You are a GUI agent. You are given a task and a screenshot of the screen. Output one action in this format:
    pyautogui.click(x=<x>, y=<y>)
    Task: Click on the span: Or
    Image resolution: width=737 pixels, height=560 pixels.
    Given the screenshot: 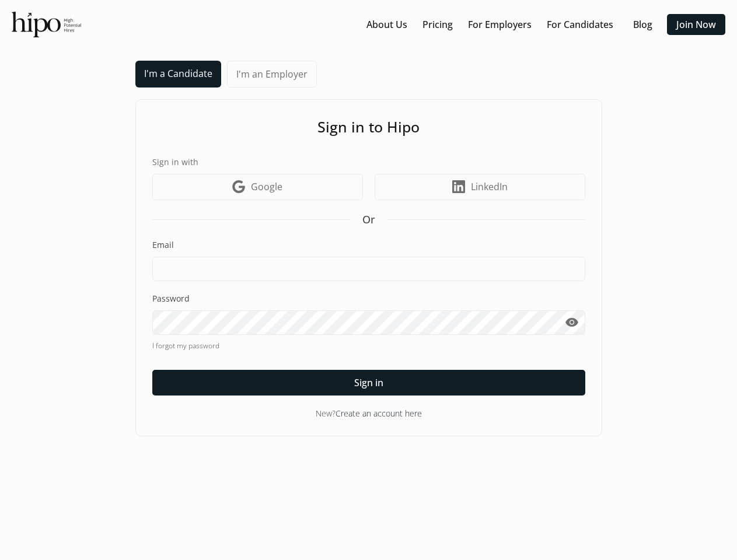 What is the action you would take?
    pyautogui.click(x=369, y=219)
    